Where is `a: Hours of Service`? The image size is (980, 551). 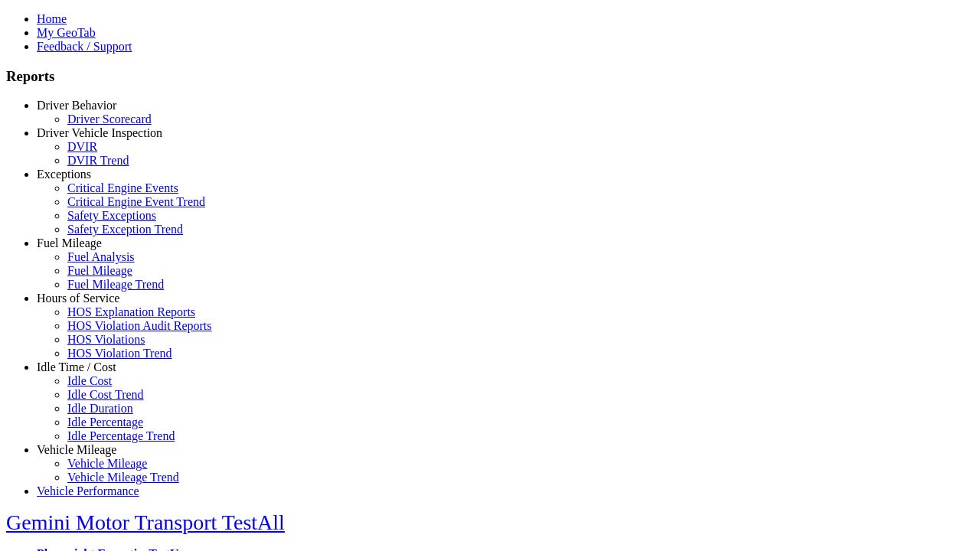 a: Hours of Service is located at coordinates (78, 298).